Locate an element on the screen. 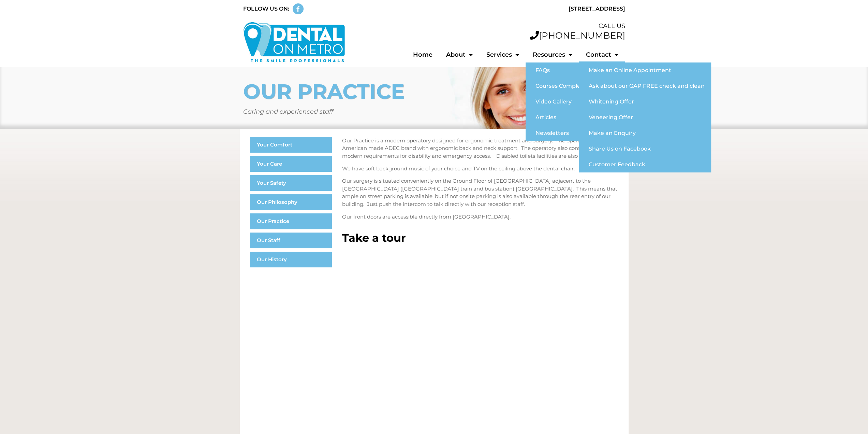 This screenshot has height=434, width=868. div: FOLLOW US ON: is located at coordinates (266, 9).